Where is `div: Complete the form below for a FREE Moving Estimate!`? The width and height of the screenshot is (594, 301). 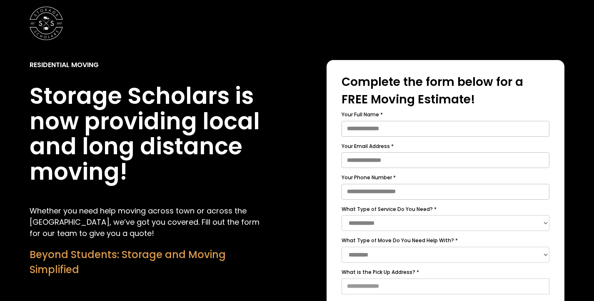 div: Complete the form below for a FREE Moving Estimate! is located at coordinates (445, 91).